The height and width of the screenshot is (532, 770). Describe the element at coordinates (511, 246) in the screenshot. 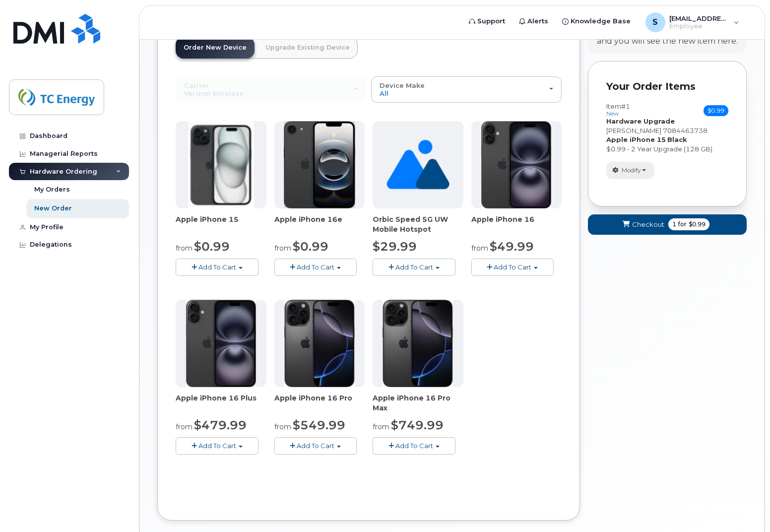

I see `span: $49.99` at that location.